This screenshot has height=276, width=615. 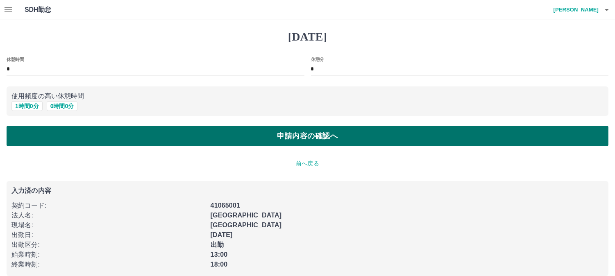 What do you see at coordinates (307, 136) in the screenshot?
I see `button: 申請内容の確認へ` at bounding box center [307, 136].